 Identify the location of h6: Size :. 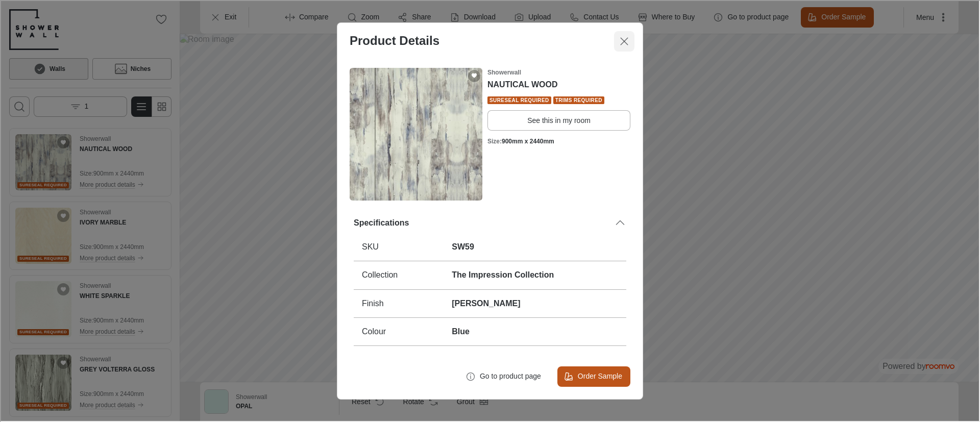
(493, 140).